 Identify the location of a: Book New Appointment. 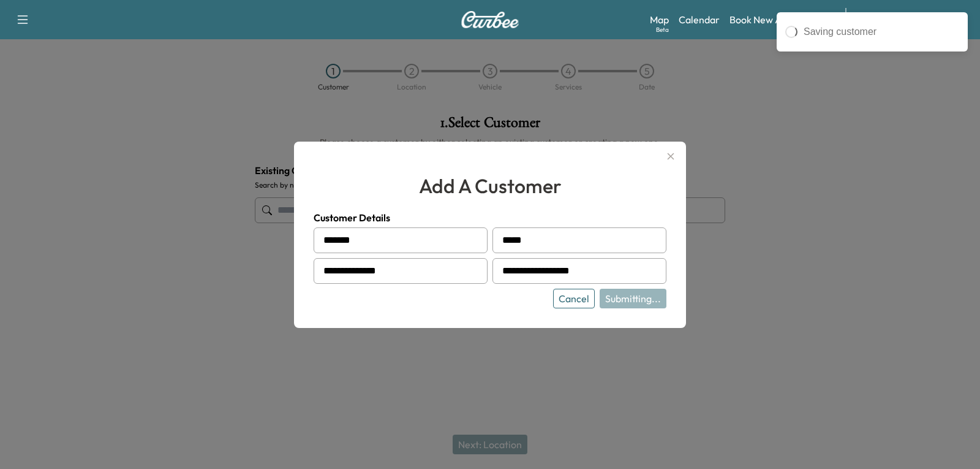
(781, 20).